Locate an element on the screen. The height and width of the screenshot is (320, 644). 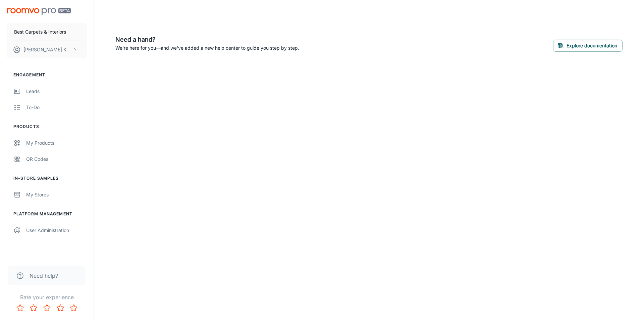
button: Explore documentation is located at coordinates (588, 46).